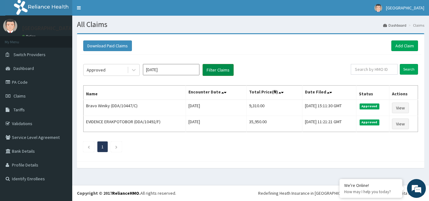  What do you see at coordinates (415, 25) in the screenshot?
I see `li: Claims` at bounding box center [415, 25].